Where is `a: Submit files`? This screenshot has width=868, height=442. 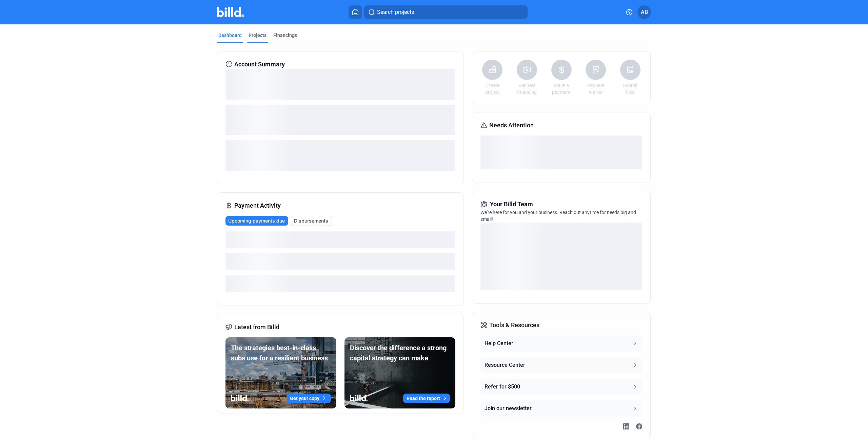 a: Submit files is located at coordinates (630, 89).